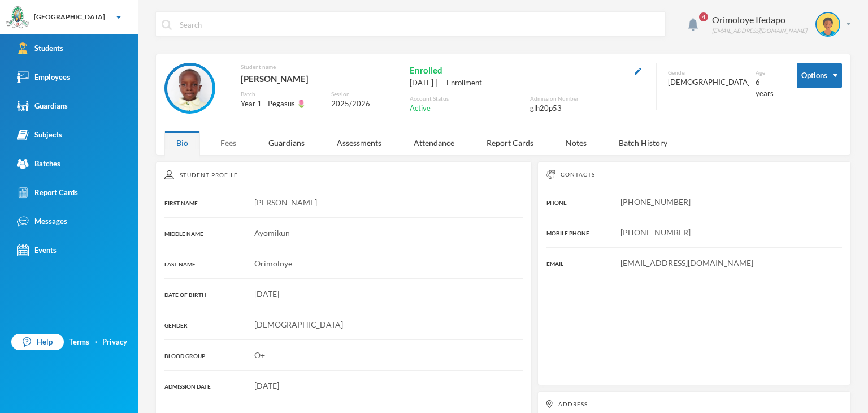  I want to click on div: Batch, so click(281, 94).